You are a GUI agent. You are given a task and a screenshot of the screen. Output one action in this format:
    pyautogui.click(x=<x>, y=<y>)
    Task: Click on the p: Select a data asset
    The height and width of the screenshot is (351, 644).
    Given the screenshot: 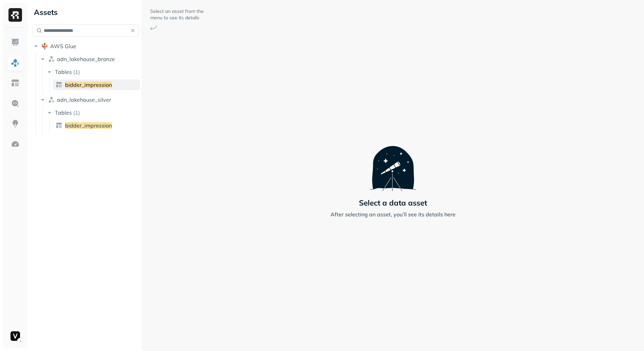 What is the action you would take?
    pyautogui.click(x=393, y=203)
    